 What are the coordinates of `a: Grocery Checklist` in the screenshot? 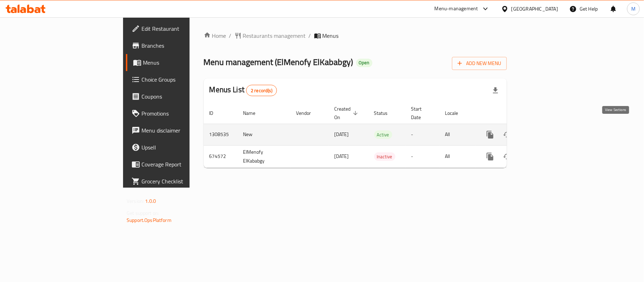 It's located at (178, 181).